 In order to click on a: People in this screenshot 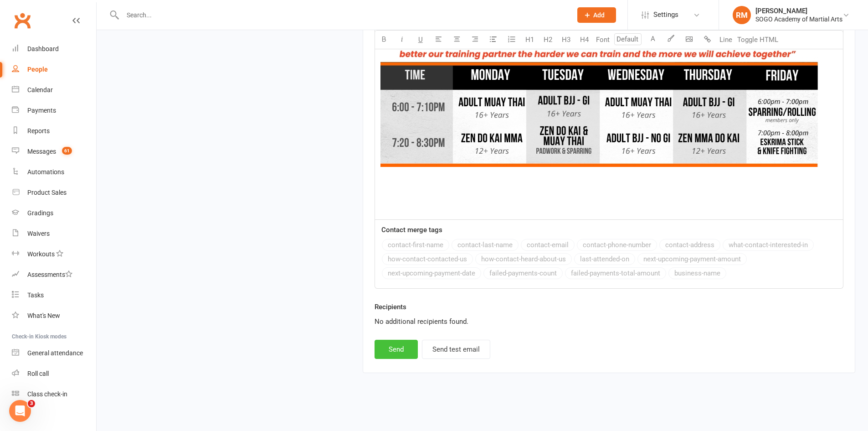, I will do `click(54, 69)`.